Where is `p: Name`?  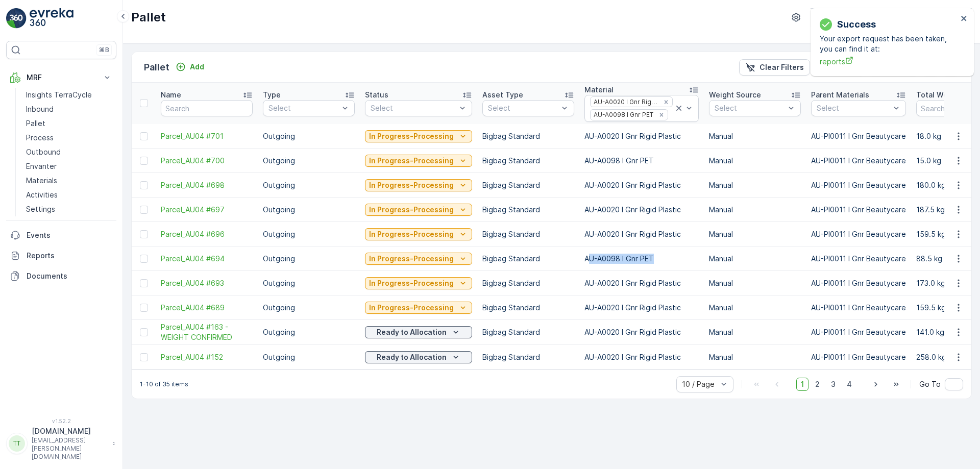
p: Name is located at coordinates (171, 95).